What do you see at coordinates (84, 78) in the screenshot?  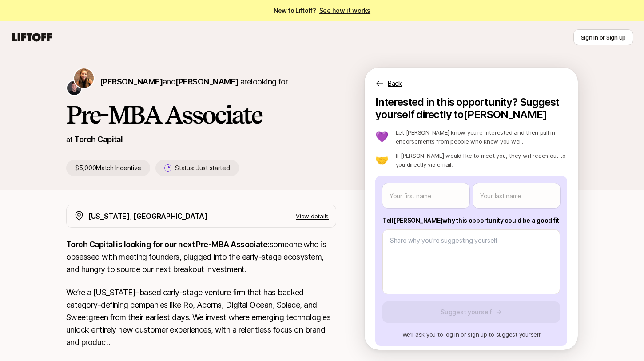 I see `img: Katie Reiner` at bounding box center [84, 78].